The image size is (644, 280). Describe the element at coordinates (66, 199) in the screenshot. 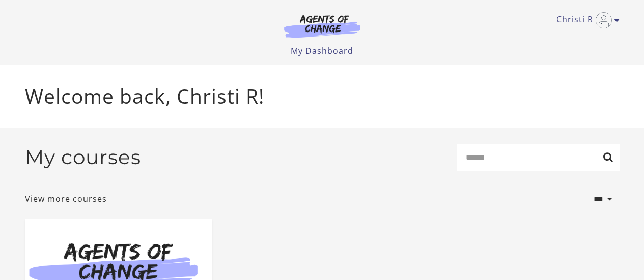

I see `a: View more courses` at that location.